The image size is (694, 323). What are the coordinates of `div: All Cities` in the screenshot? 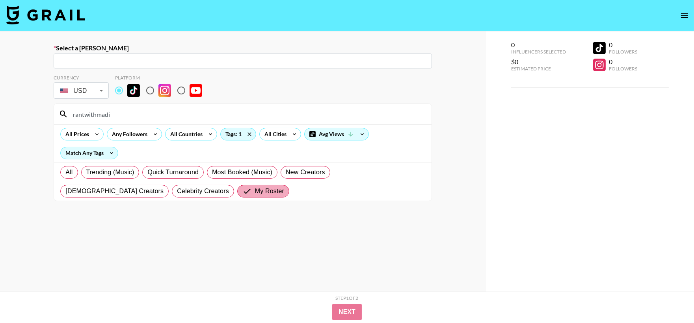 It's located at (274, 134).